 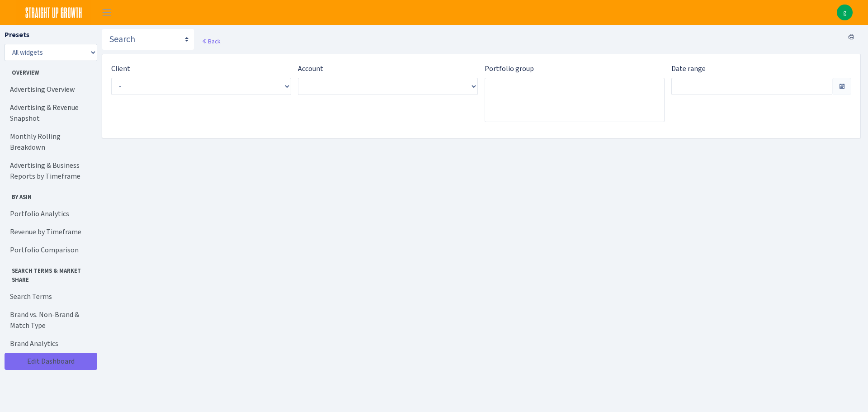 I want to click on span: Overview, so click(x=50, y=71).